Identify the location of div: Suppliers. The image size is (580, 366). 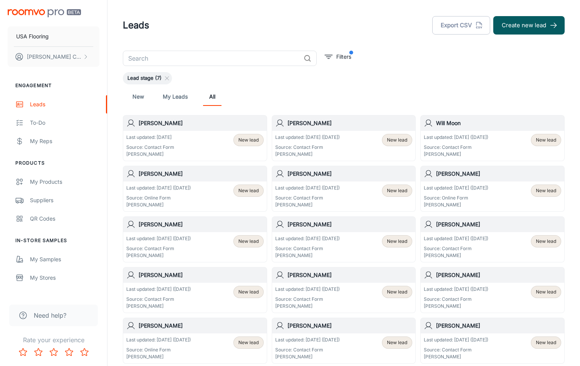
(65, 200).